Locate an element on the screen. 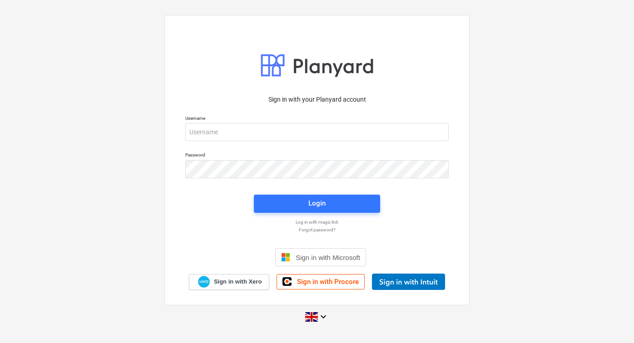 The width and height of the screenshot is (634, 343). a: Forgot password? is located at coordinates (317, 230).